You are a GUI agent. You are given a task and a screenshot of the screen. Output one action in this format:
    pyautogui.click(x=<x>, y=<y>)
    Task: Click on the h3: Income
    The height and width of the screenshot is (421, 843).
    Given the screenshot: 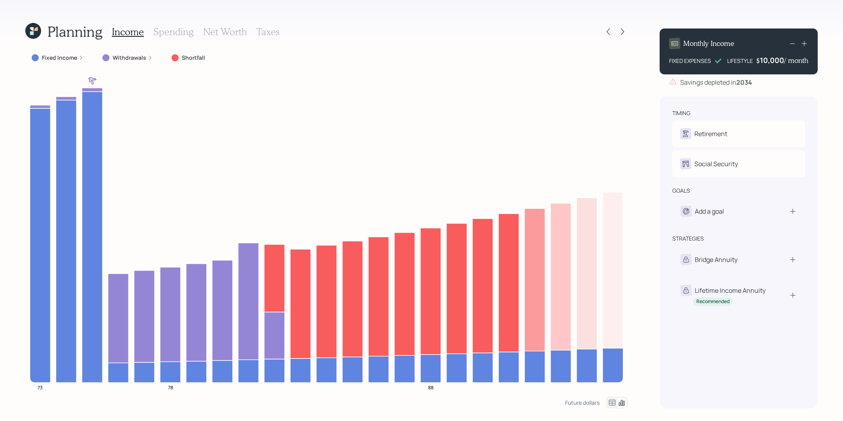 What is the action you would take?
    pyautogui.click(x=128, y=32)
    